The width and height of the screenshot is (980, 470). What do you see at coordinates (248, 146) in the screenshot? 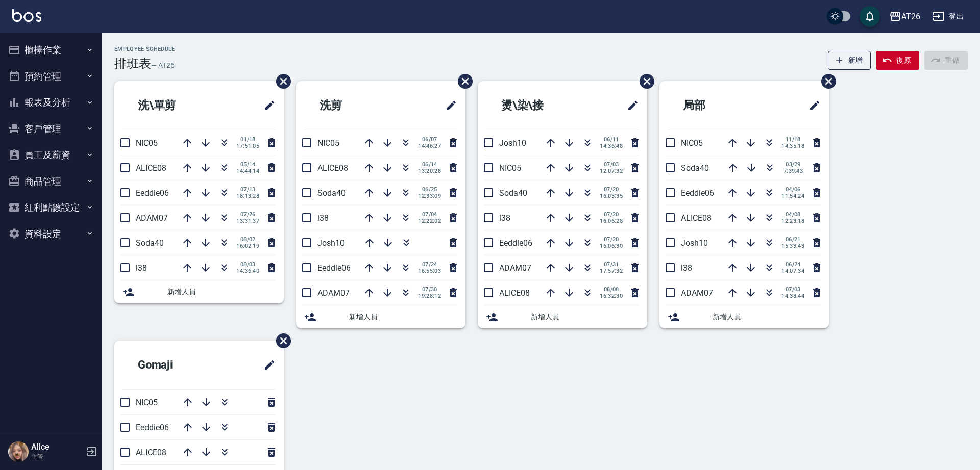
I see `span: 17:51:05` at bounding box center [248, 146].